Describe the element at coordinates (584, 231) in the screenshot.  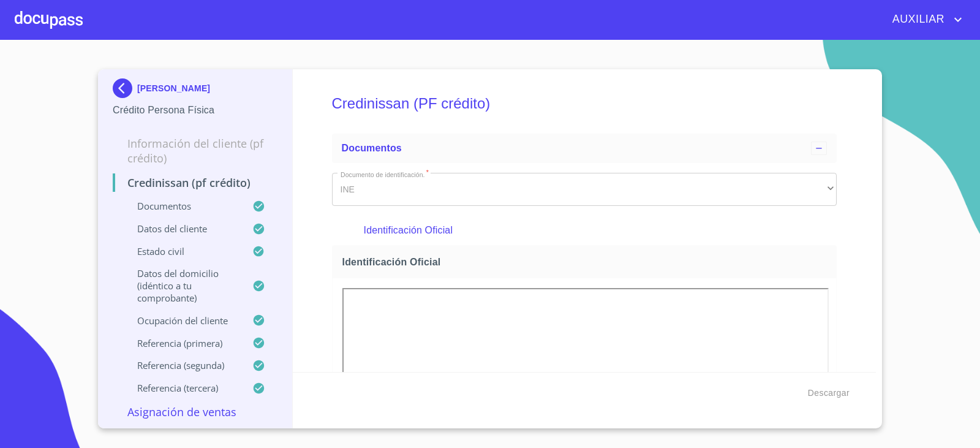
I see `p: Identificación Oficial` at that location.